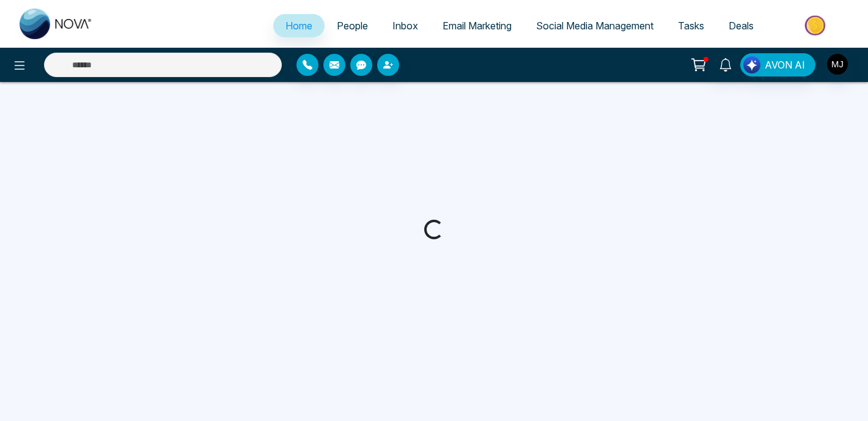  I want to click on img: Lead Flow, so click(752, 65).